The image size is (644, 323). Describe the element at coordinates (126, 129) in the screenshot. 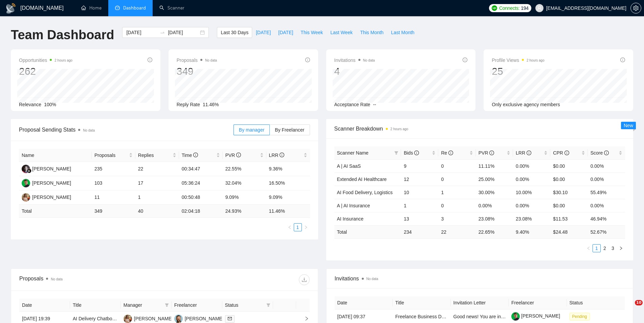

I see `span: Proposal Sending Stats` at that location.